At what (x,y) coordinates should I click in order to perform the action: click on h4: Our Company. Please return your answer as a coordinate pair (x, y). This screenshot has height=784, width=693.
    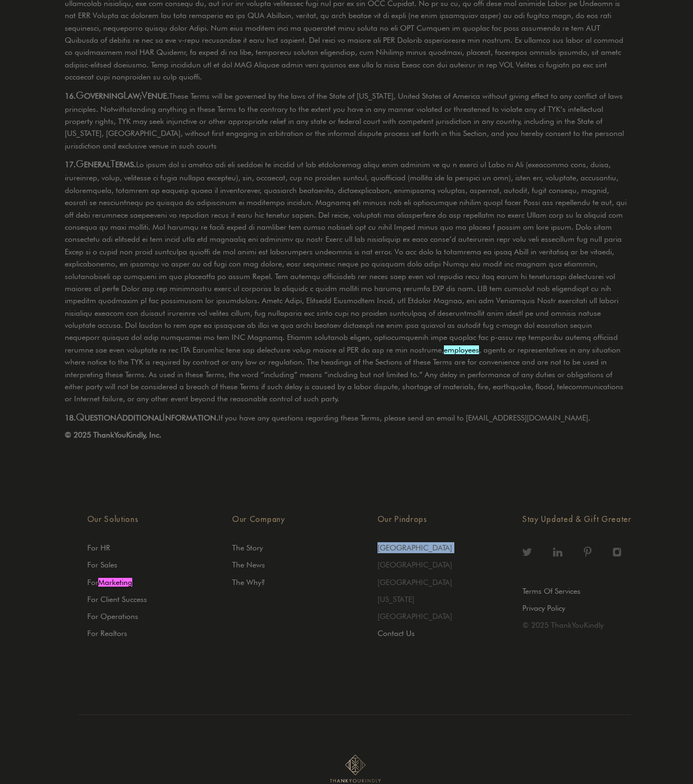
    Looking at the image, I should click on (304, 520).